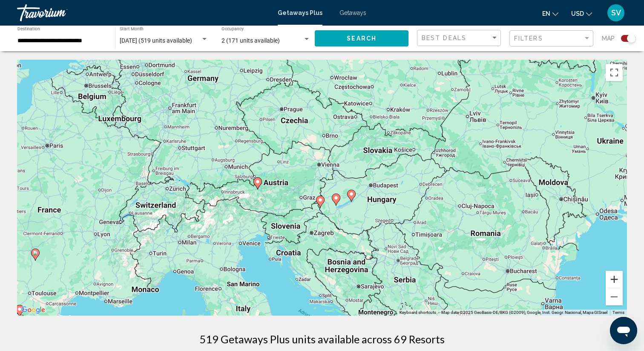  What do you see at coordinates (362, 38) in the screenshot?
I see `button: Search` at bounding box center [362, 38].